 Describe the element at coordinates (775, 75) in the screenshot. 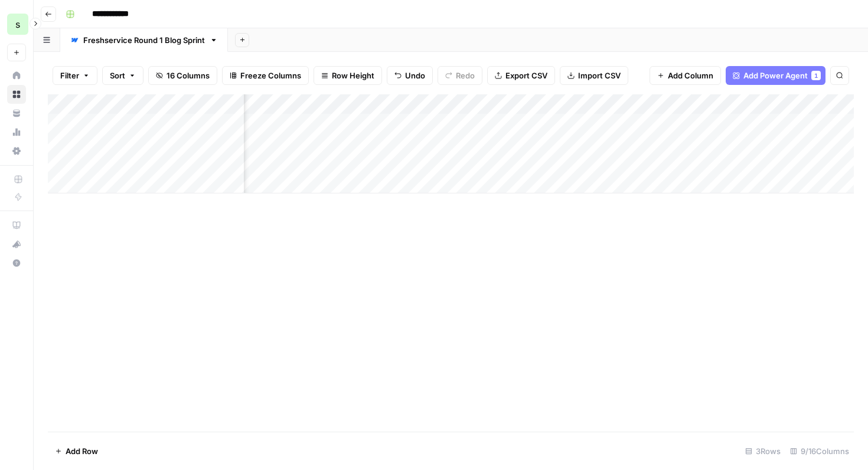

I see `button: Add Power Agent1` at that location.